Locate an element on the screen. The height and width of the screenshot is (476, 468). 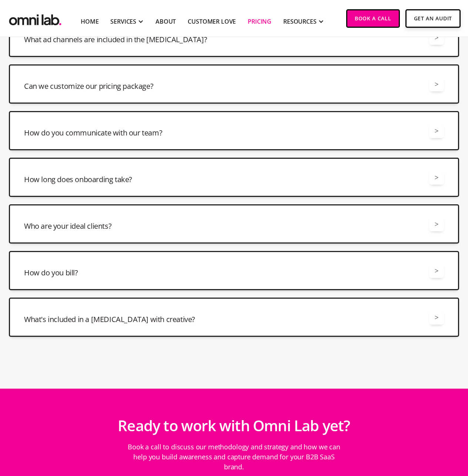
a: Get An Audit is located at coordinates (433, 19).